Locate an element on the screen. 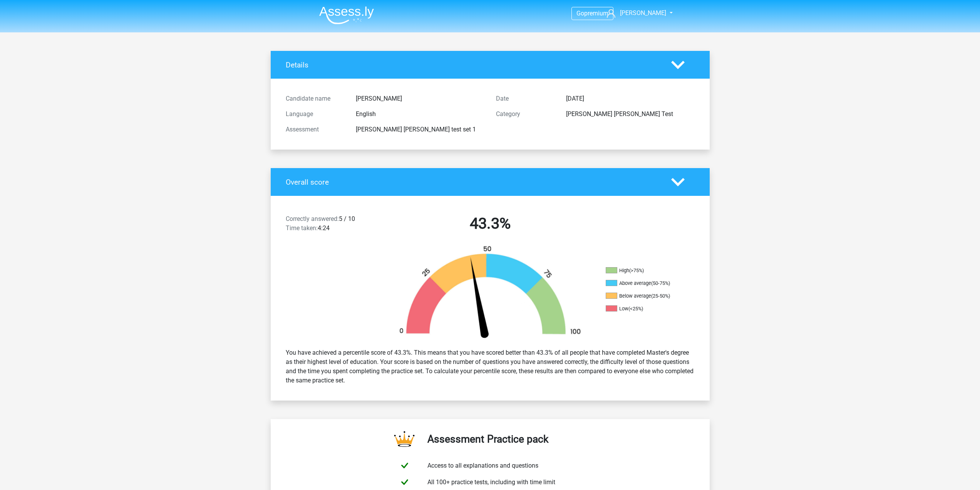 The height and width of the screenshot is (490, 980). img: 43.d5f1ae20ac56.png is located at coordinates (490, 293).